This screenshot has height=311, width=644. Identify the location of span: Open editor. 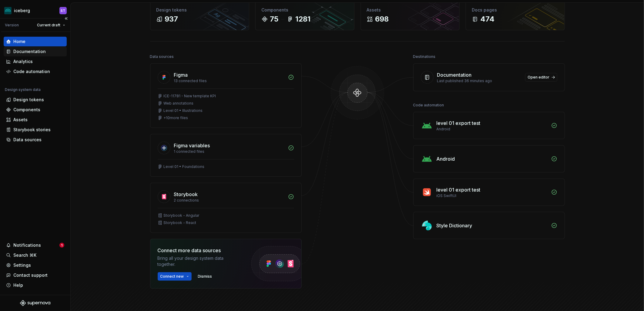
(539, 77).